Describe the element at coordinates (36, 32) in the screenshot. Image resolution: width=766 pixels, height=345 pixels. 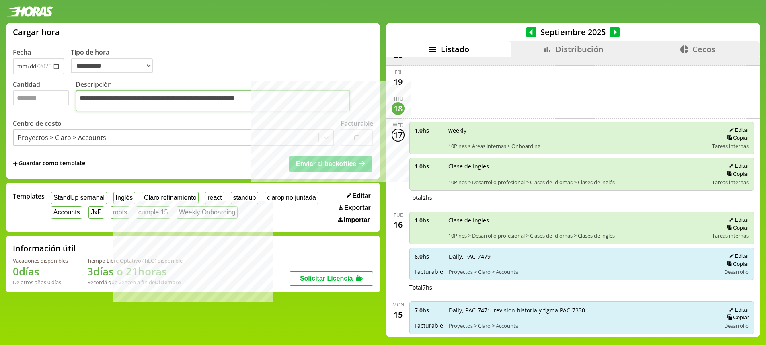
I see `h1: Cargar hora` at that location.